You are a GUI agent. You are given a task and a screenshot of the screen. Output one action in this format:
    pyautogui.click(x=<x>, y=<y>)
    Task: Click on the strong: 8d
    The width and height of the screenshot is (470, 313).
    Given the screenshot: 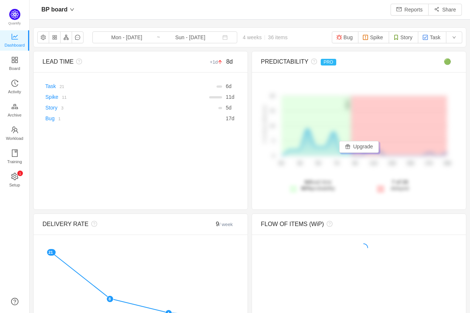 What is the action you would take?
    pyautogui.click(x=308, y=182)
    